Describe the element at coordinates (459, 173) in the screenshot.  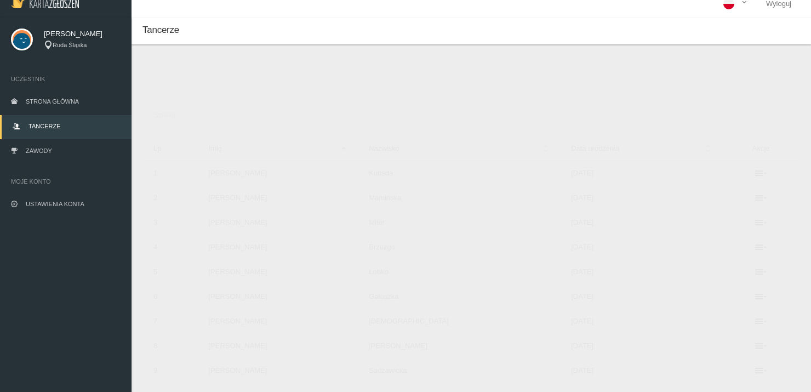
I see `td: Kubsda` at that location.